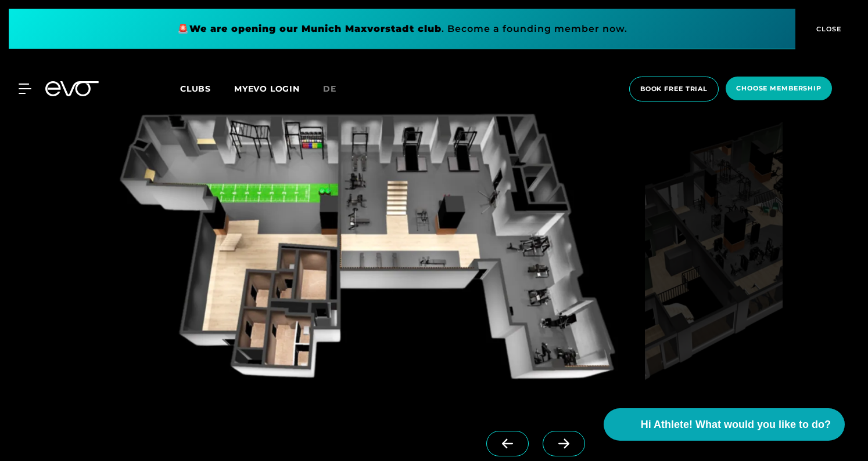 This screenshot has width=868, height=461. Describe the element at coordinates (828, 29) in the screenshot. I see `button: CLOSE` at that location.